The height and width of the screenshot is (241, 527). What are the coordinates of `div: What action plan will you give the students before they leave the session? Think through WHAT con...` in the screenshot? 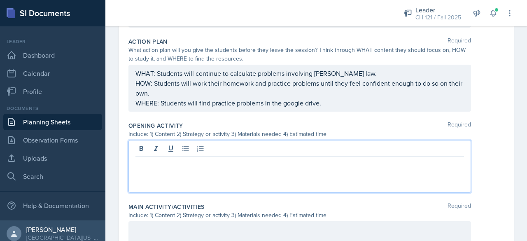 It's located at (299, 54).